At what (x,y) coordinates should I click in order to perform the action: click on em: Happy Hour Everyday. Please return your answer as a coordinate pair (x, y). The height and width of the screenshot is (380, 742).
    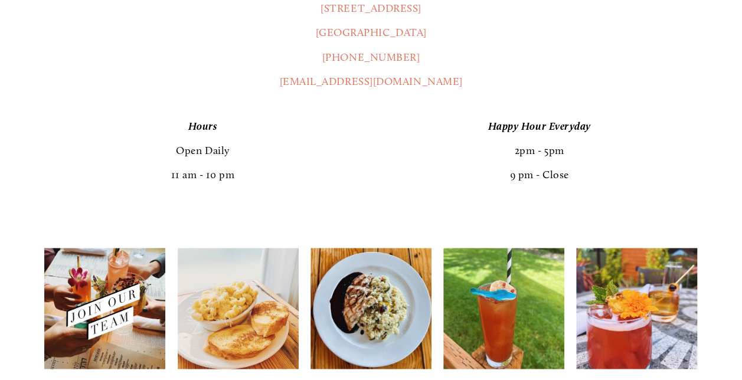
    Looking at the image, I should click on (539, 126).